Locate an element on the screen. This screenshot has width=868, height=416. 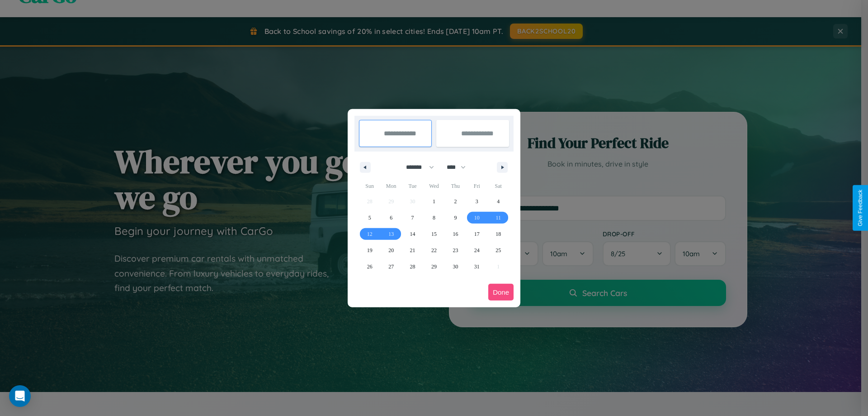
span: Tue is located at coordinates (412, 186).